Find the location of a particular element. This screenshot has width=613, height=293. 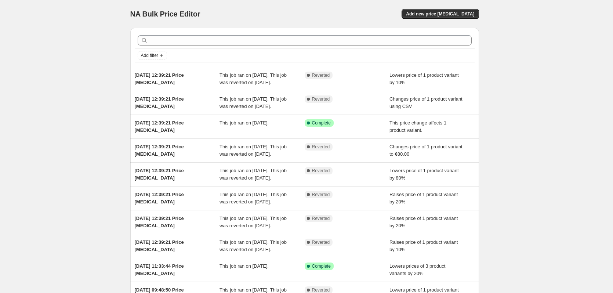

span: Lowers price of 1 product variant by 10% is located at coordinates (424, 79).